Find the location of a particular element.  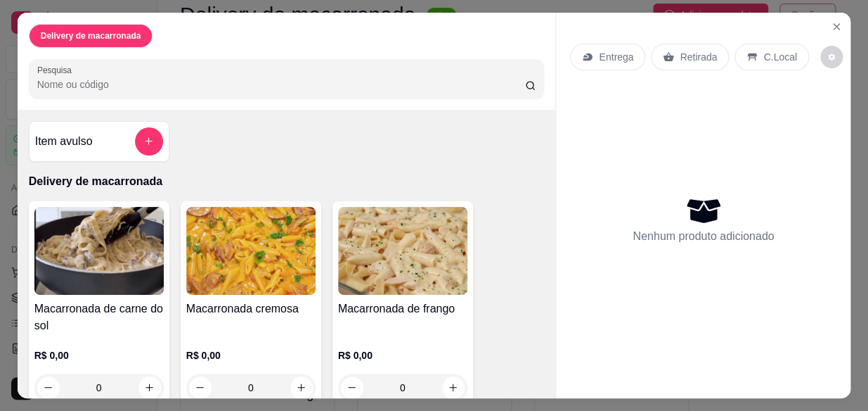

button: add-separate-item is located at coordinates (149, 141).